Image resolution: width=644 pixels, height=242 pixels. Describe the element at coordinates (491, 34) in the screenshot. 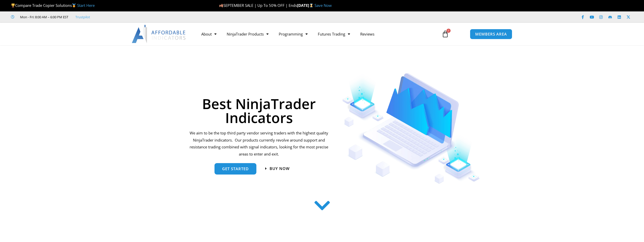

I see `a: MEMBERS AREA` at that location.